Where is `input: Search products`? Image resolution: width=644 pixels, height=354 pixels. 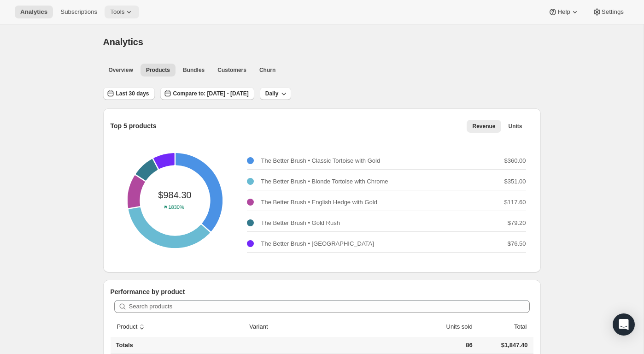 input: Search products is located at coordinates (329, 307).